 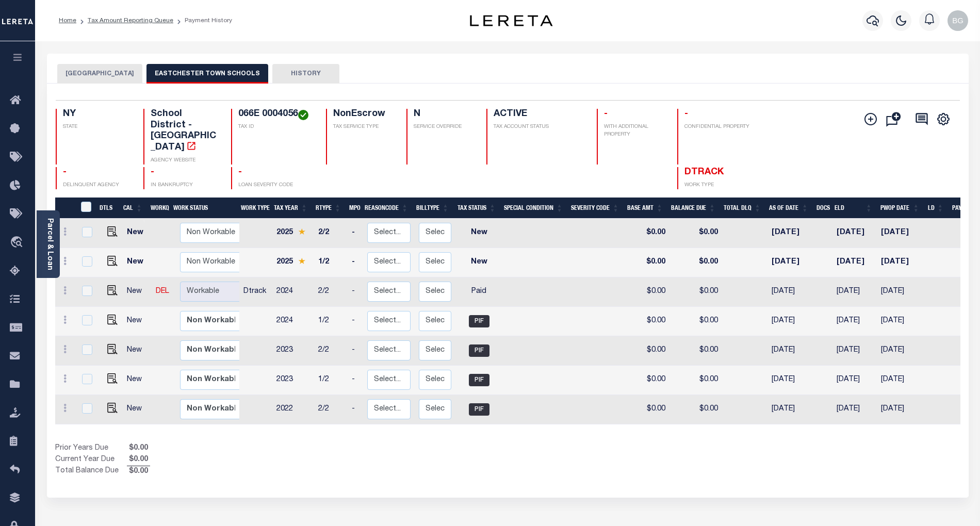 What do you see at coordinates (533, 208) in the screenshot?
I see `th: Special Condition: activate to sort column ascending` at bounding box center [533, 208].